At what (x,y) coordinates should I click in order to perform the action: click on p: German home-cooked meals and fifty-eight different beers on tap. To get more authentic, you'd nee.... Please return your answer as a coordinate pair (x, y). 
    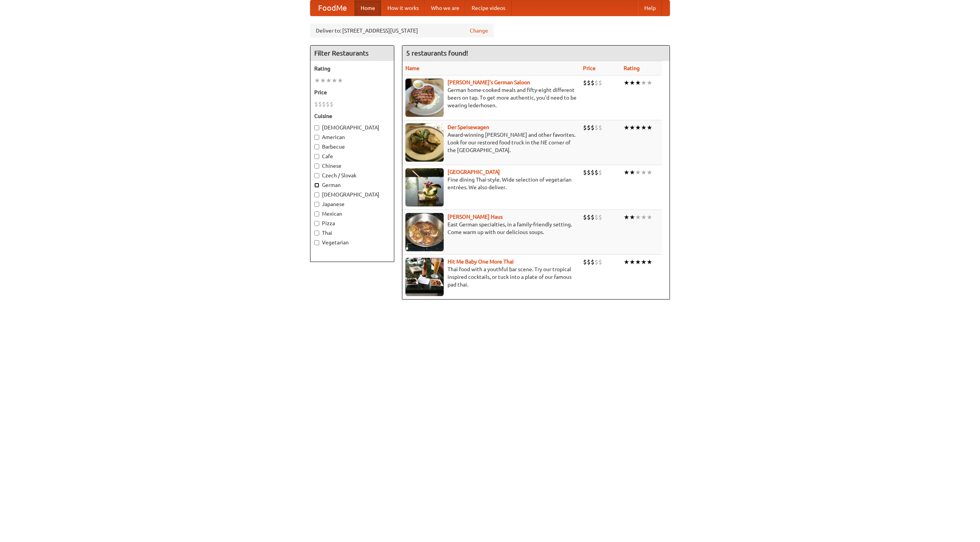
    Looking at the image, I should click on (491, 98).